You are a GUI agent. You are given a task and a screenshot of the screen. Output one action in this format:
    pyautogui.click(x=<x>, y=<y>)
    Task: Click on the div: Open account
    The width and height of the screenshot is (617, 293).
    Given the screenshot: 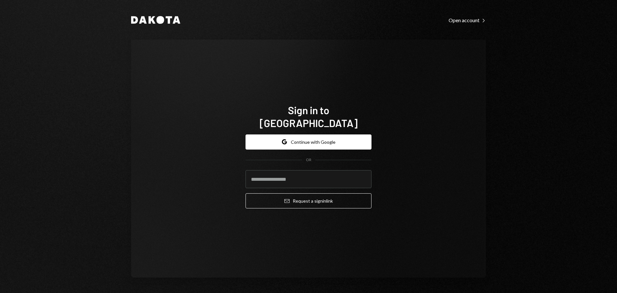 What is the action you would take?
    pyautogui.click(x=467, y=20)
    